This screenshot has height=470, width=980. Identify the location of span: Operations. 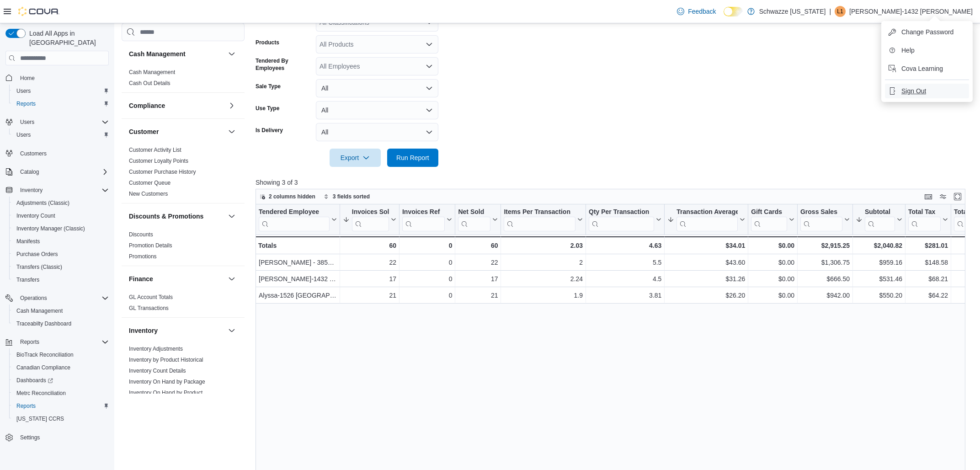
(63, 298).